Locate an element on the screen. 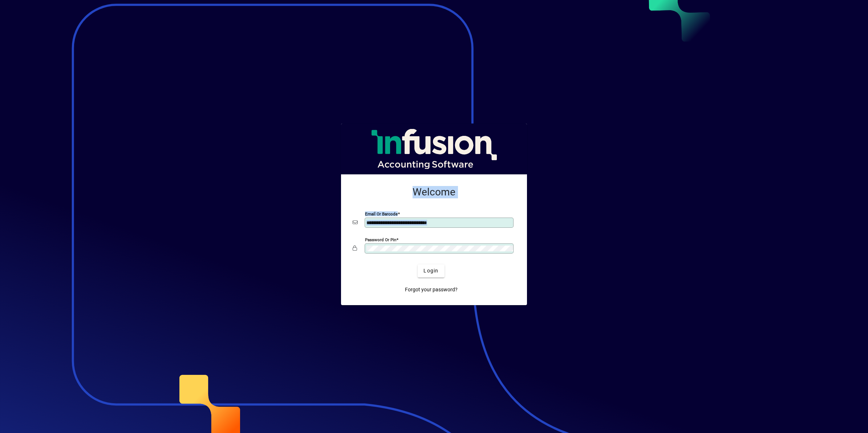  mat-label: Password or Pin is located at coordinates (381, 239).